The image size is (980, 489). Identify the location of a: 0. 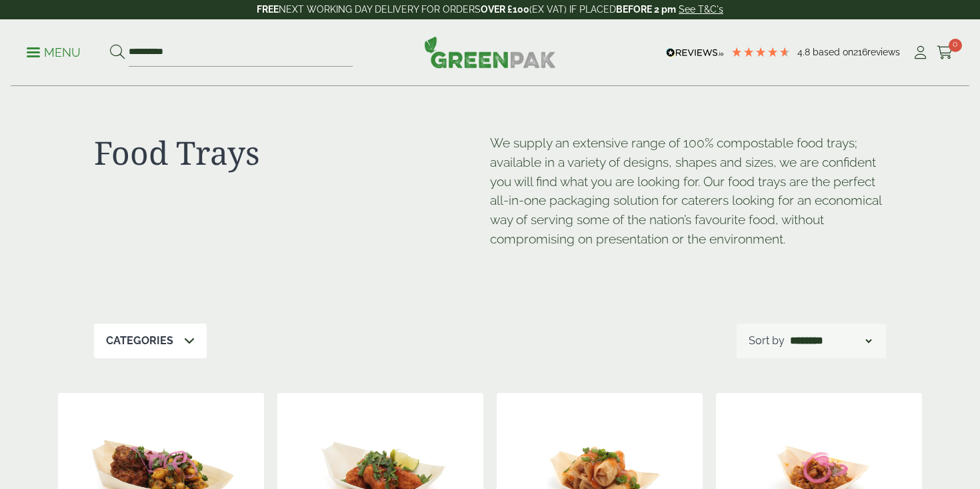
(945, 53).